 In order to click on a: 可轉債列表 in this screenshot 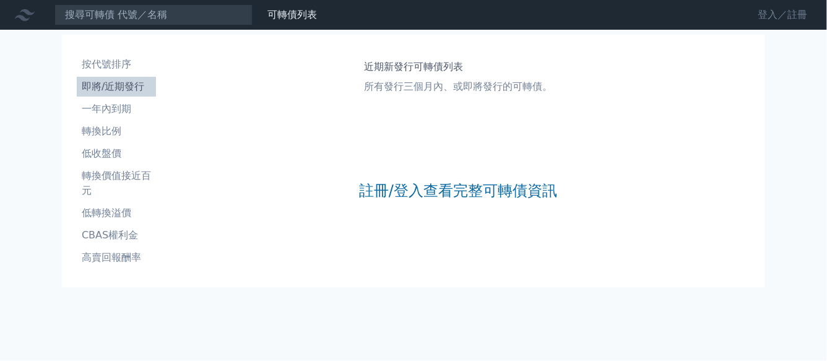, I will do `click(292, 14)`.